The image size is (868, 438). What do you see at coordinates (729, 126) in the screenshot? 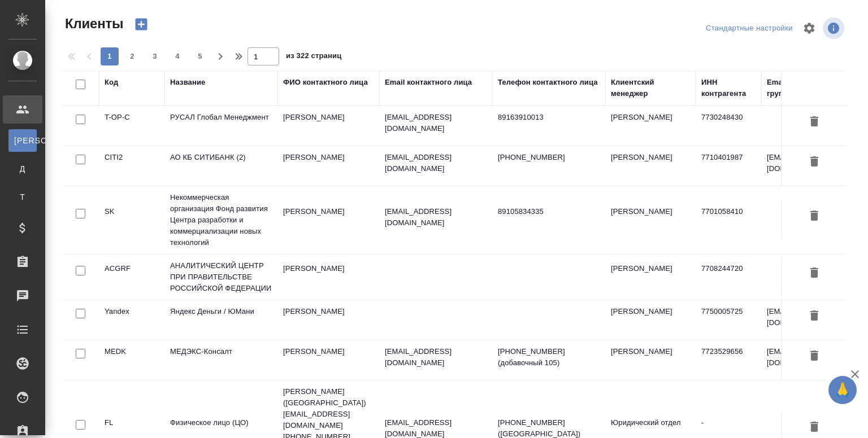
I see `td: 7730248430` at bounding box center [729, 126].